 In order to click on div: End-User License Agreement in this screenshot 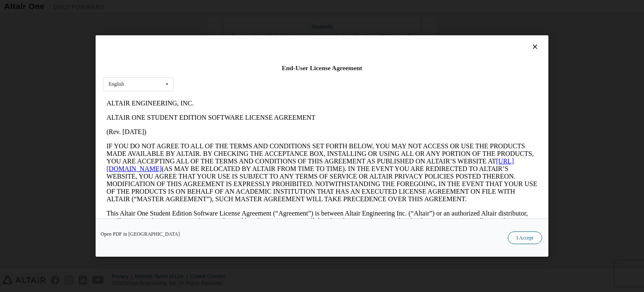, I will do `click(322, 68)`.